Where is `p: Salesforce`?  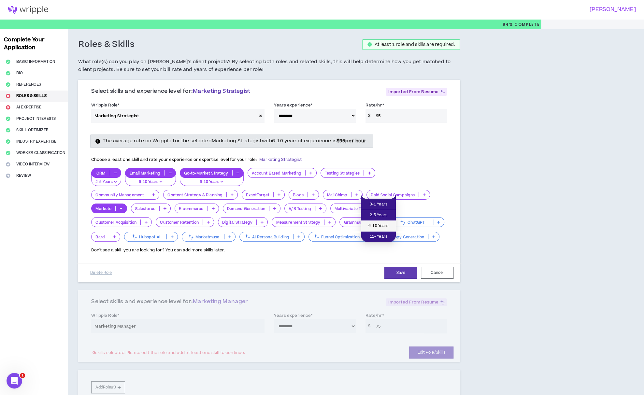 p: Salesforce is located at coordinates (145, 208).